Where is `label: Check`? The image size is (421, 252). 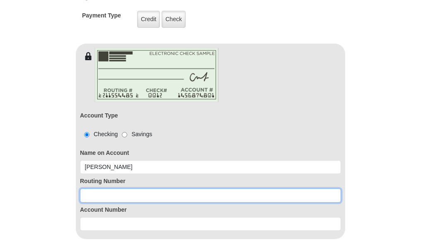 label: Check is located at coordinates (174, 19).